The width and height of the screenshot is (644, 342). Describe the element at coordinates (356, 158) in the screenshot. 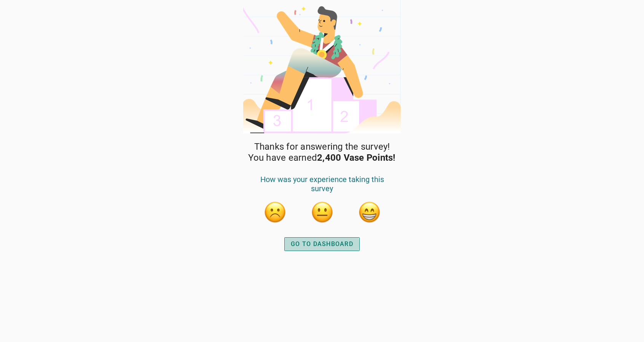

I see `strong: 2,400 Vase Points!` at that location.